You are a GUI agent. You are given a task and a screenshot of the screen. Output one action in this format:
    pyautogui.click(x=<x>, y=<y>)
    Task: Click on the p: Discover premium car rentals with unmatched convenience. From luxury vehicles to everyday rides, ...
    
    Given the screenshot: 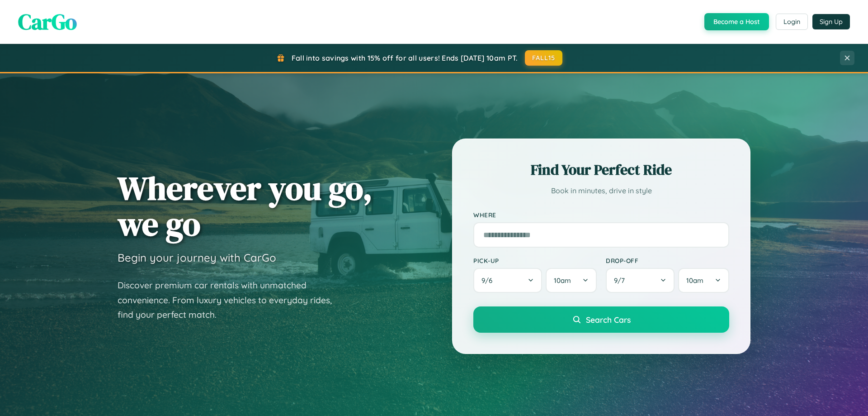 What is the action you would take?
    pyautogui.click(x=231, y=300)
    